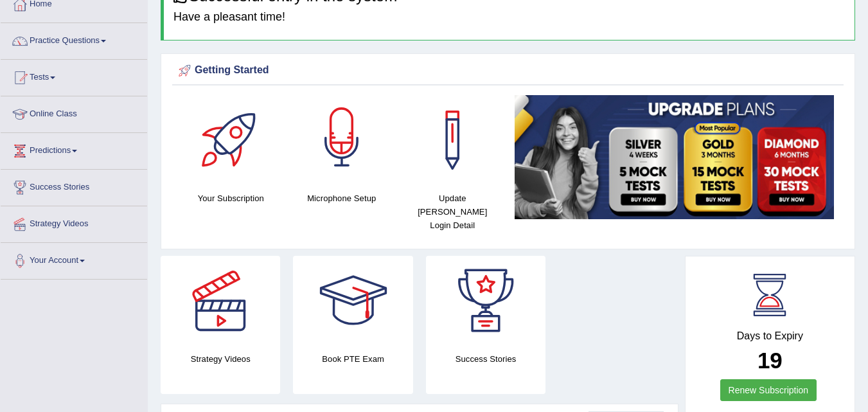 This screenshot has width=868, height=412. I want to click on a: Renew Subscription, so click(768, 391).